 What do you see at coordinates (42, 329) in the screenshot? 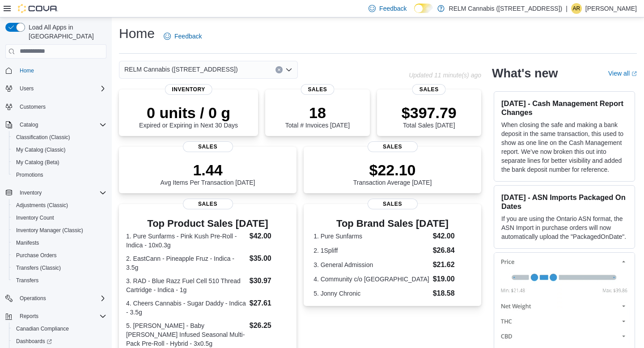
I see `a: Canadian Compliance` at bounding box center [42, 329].